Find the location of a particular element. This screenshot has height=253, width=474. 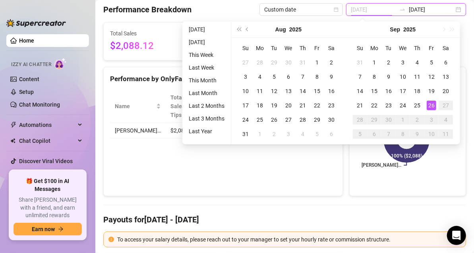

div: 19 is located at coordinates (274, 105).